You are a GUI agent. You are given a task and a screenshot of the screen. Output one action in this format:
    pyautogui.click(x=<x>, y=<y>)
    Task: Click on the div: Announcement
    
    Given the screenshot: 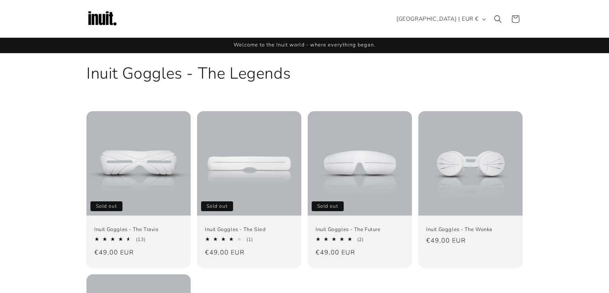 What is the action you would take?
    pyautogui.click(x=305, y=45)
    